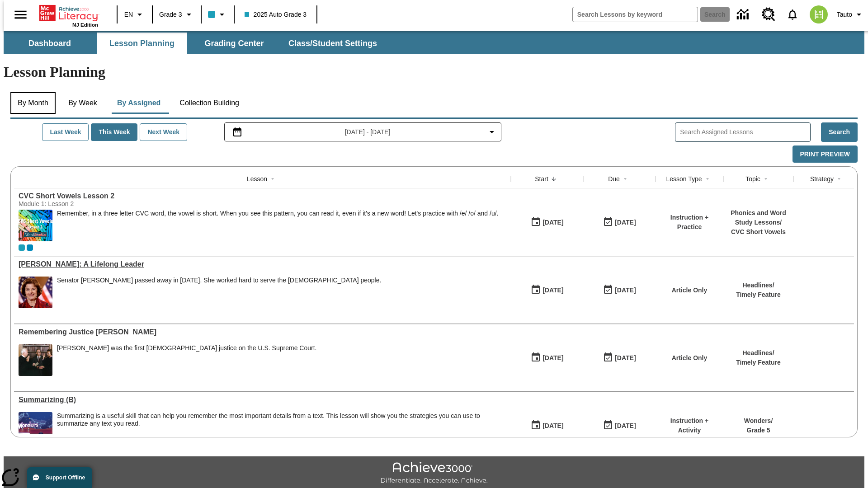 The image size is (868, 488). What do you see at coordinates (30, 248) in the screenshot?
I see `div: OL 2025 Auto Grade 4` at bounding box center [30, 248].